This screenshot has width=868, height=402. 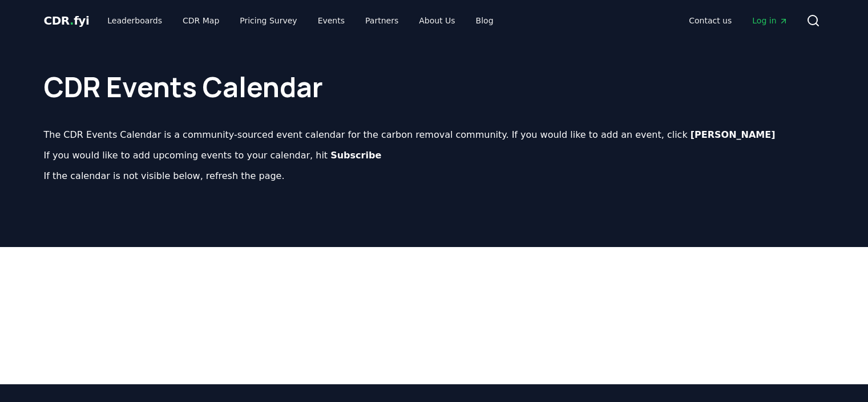 What do you see at coordinates (437, 21) in the screenshot?
I see `a: About Us` at bounding box center [437, 21].